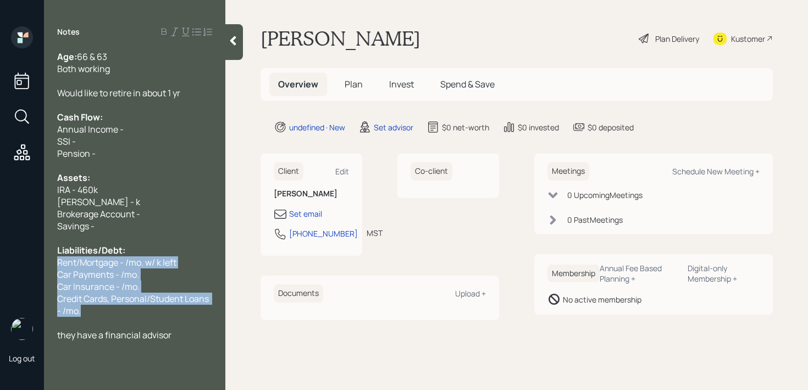 Image resolution: width=808 pixels, height=390 pixels. What do you see at coordinates (342, 171) in the screenshot?
I see `div: Edit` at bounding box center [342, 171].